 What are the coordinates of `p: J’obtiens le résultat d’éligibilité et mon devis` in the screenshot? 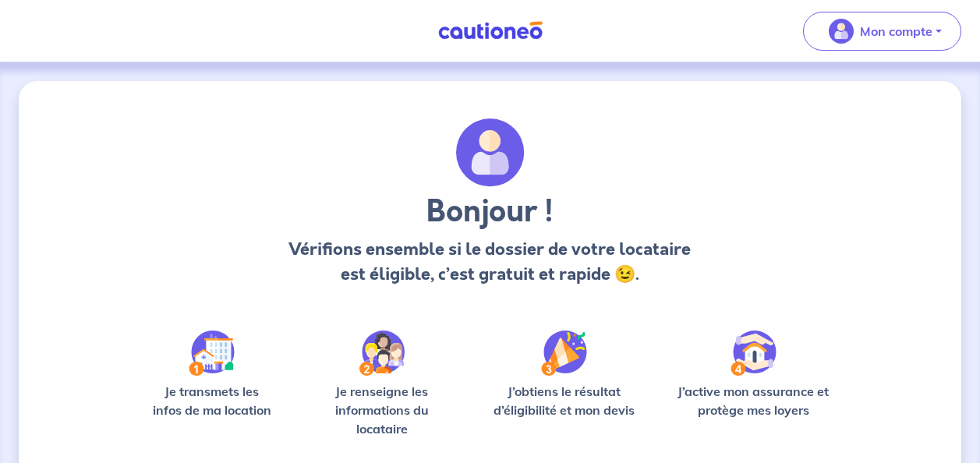 It's located at (564, 401).